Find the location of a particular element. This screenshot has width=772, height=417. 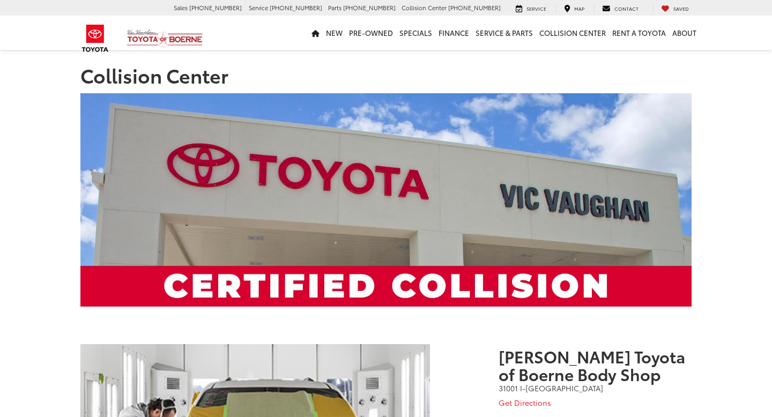

a: Collision Center is located at coordinates (573, 33).